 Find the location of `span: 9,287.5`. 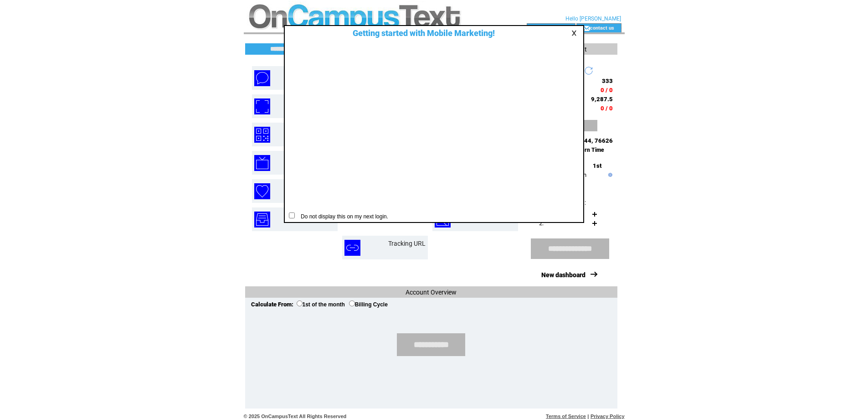

span: 9,287.5 is located at coordinates (602, 99).